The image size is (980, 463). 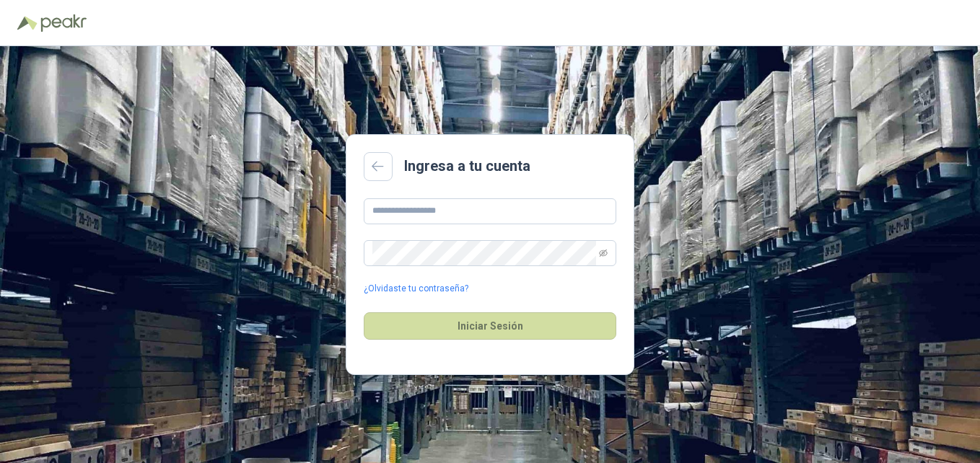 What do you see at coordinates (490, 326) in the screenshot?
I see `button: Iniciar Sesión` at bounding box center [490, 326].